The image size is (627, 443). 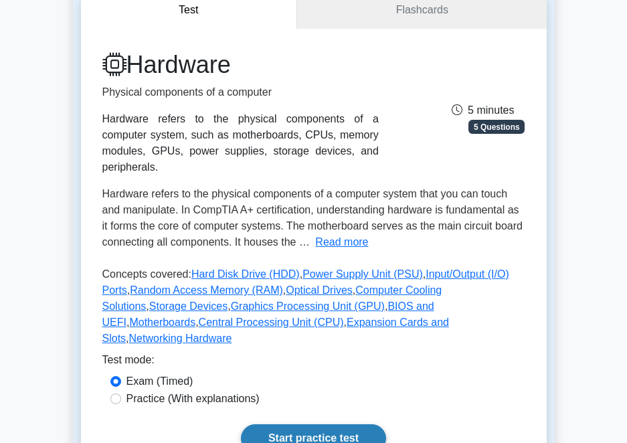 What do you see at coordinates (314, 363) in the screenshot?
I see `div: Test mode:` at bounding box center [314, 363].